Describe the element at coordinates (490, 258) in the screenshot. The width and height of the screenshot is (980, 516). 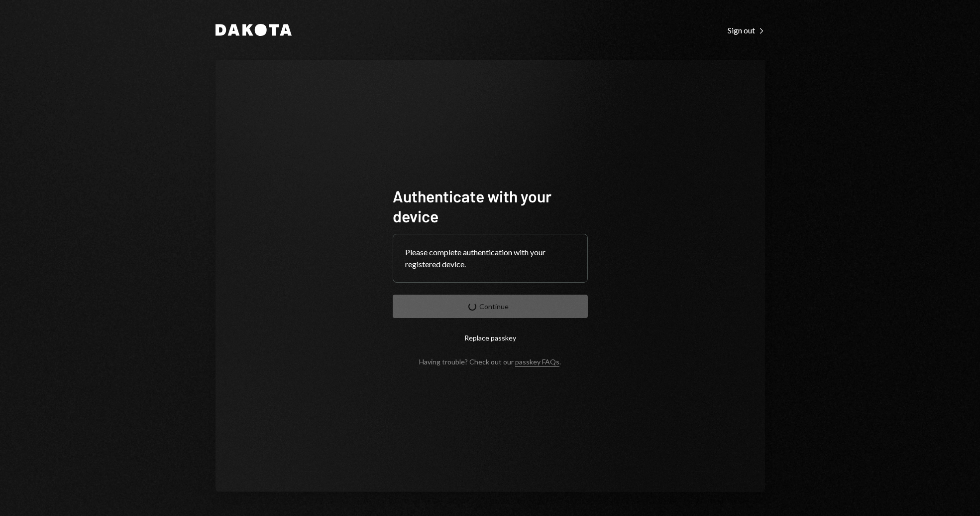
I see `div: Please complete authentication with your registered device.` at that location.